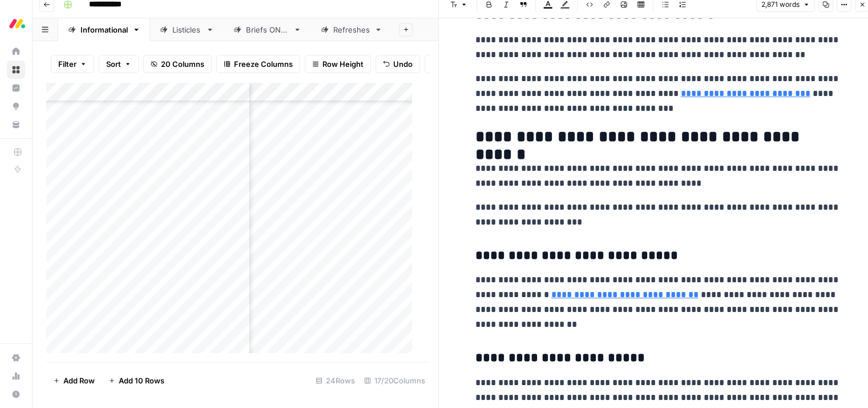 This screenshot has width=868, height=408. Describe the element at coordinates (16, 51) in the screenshot. I see `a: Home` at that location.